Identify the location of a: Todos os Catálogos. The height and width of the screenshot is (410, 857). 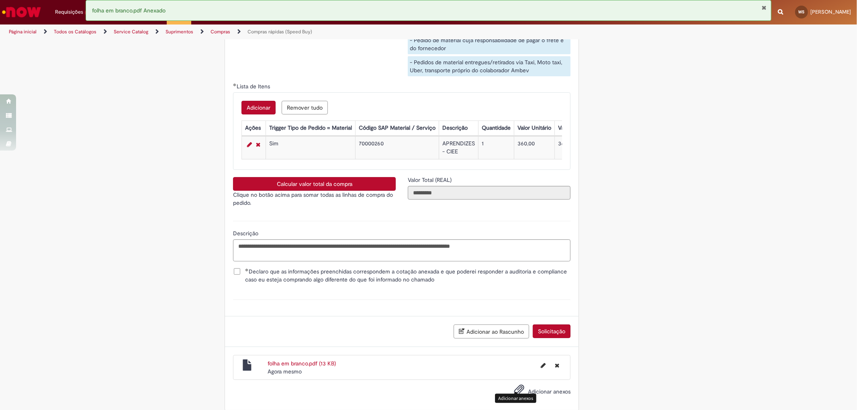
(75, 32).